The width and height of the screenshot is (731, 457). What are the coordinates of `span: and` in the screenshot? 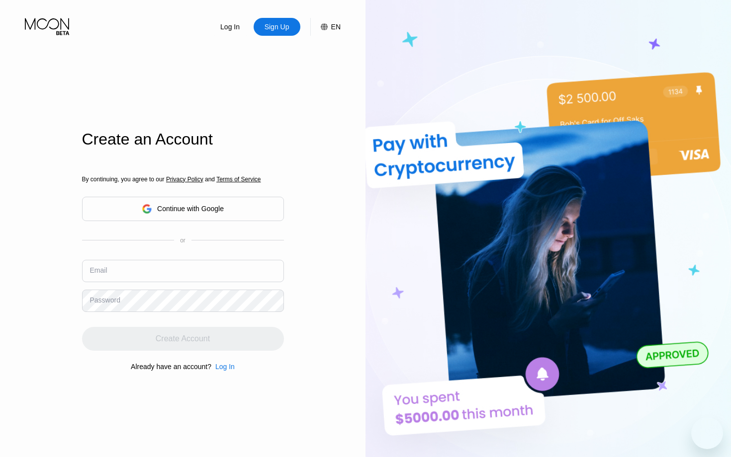 It's located at (210, 179).